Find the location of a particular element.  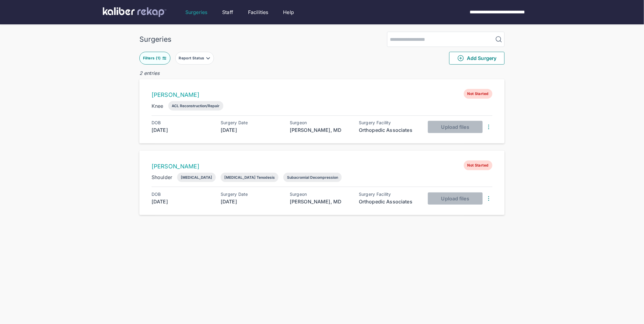

a: Surgeries is located at coordinates (196, 13).